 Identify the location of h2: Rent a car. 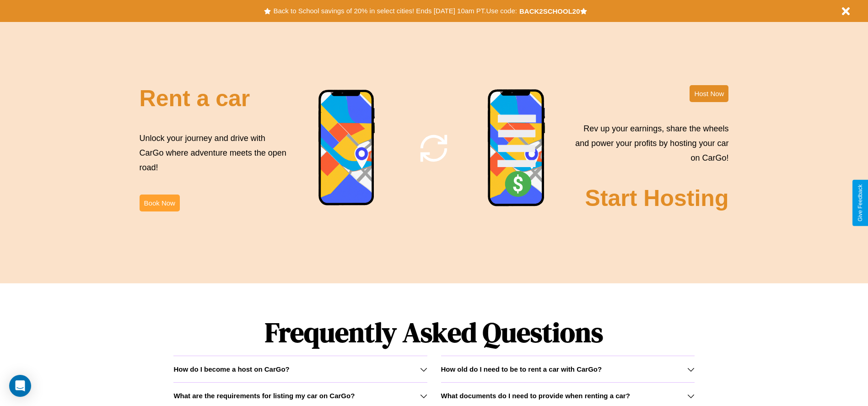
(195, 99).